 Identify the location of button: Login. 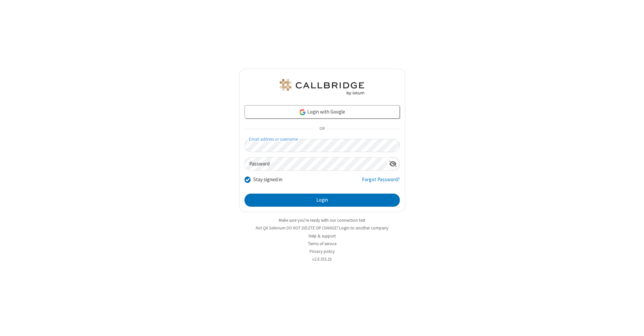
(322, 201).